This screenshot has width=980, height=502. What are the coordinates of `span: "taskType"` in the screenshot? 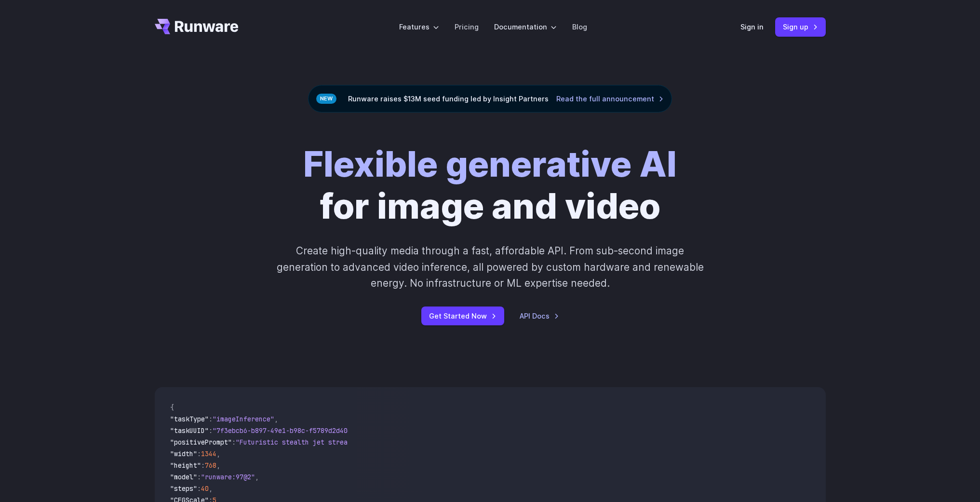 It's located at (190, 419).